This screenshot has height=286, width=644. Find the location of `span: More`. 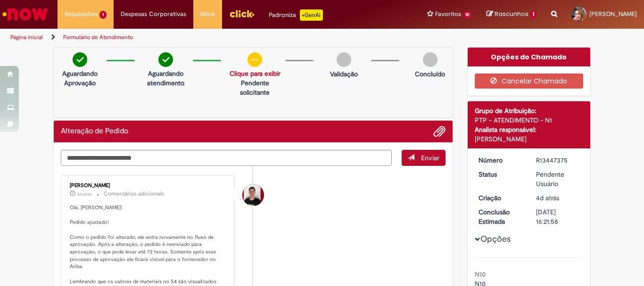

span: More is located at coordinates (207, 14).